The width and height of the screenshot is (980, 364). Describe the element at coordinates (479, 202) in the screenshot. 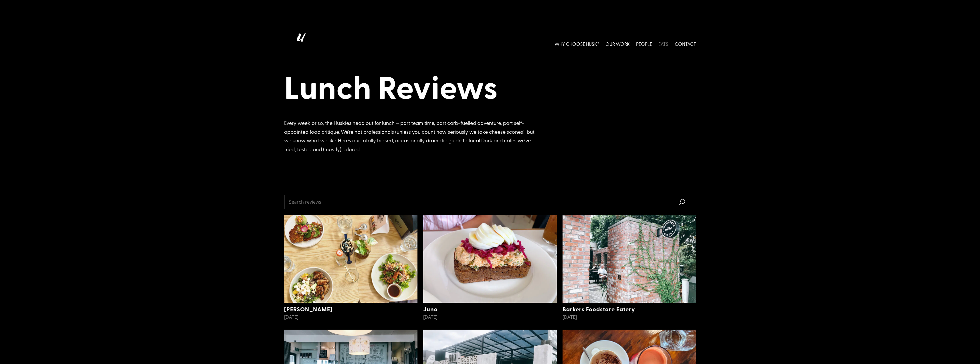

I see `input: Search reviews` at that location.